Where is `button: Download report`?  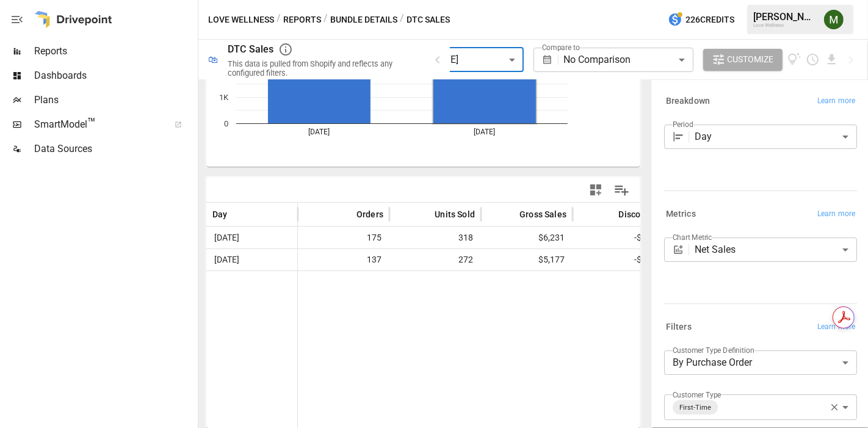 button: Download report is located at coordinates (831, 60).